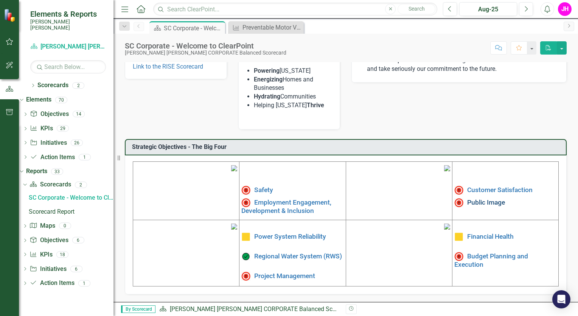 The height and width of the screenshot is (316, 578). Describe the element at coordinates (486, 202) in the screenshot. I see `a: Public Image` at that location.